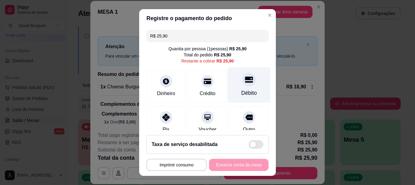 The height and width of the screenshot is (185, 415). Describe the element at coordinates (208, 94) in the screenshot. I see `div: Crédito` at that location.